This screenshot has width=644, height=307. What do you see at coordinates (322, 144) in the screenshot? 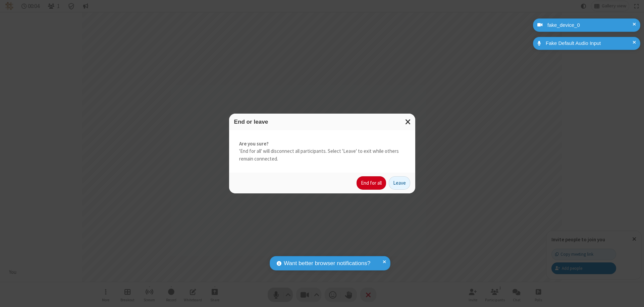
I see `strong: Are you sure?` at bounding box center [322, 144].